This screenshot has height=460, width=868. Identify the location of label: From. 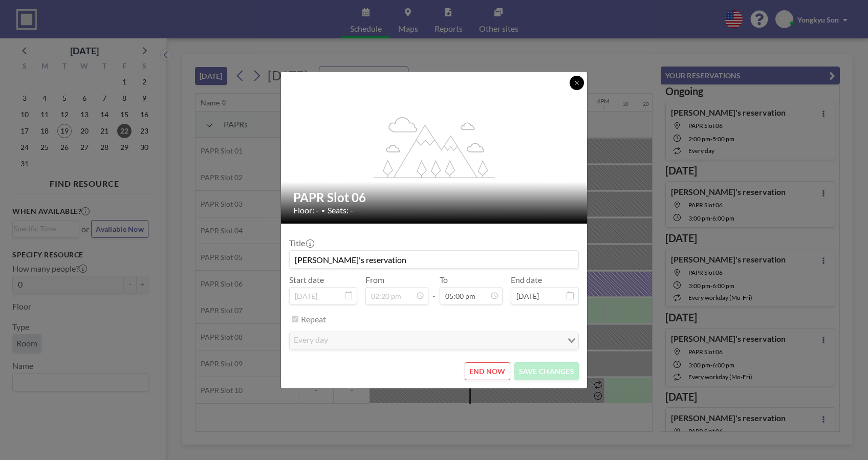
(374, 279).